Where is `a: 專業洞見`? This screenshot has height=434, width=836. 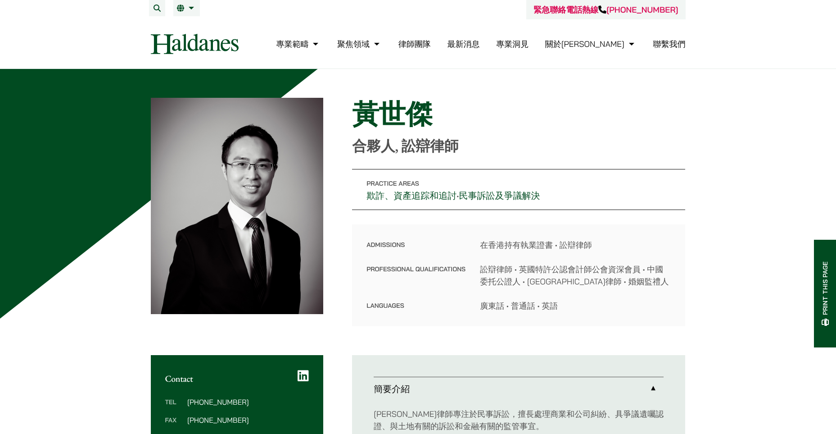
a: 專業洞見 is located at coordinates (512, 44).